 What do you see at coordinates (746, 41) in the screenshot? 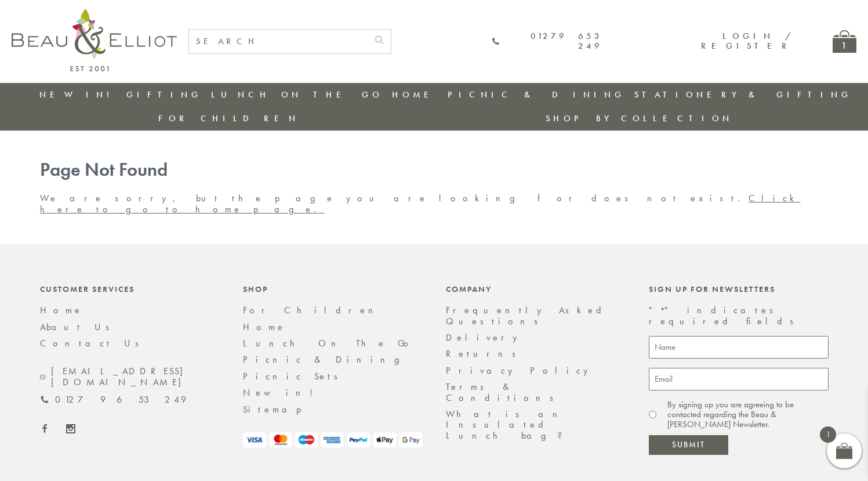
I see `a: Login / Register` at bounding box center [746, 41].